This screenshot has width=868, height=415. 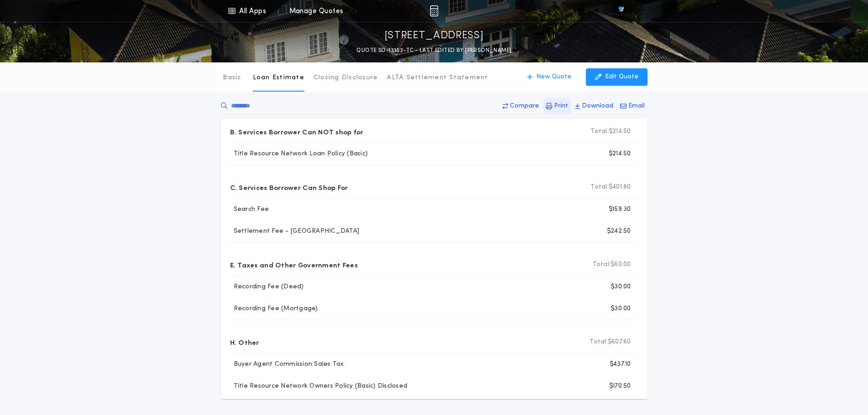 What do you see at coordinates (294, 265) in the screenshot?
I see `p: E. Taxes and Other Government Fees` at bounding box center [294, 265].